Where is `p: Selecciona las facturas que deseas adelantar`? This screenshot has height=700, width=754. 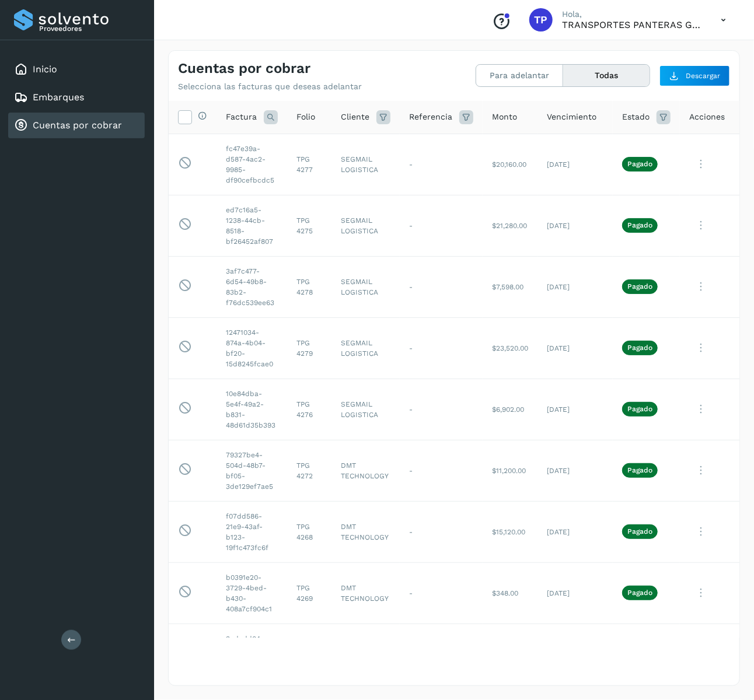 p: Selecciona las facturas que deseas adelantar is located at coordinates (269, 86).